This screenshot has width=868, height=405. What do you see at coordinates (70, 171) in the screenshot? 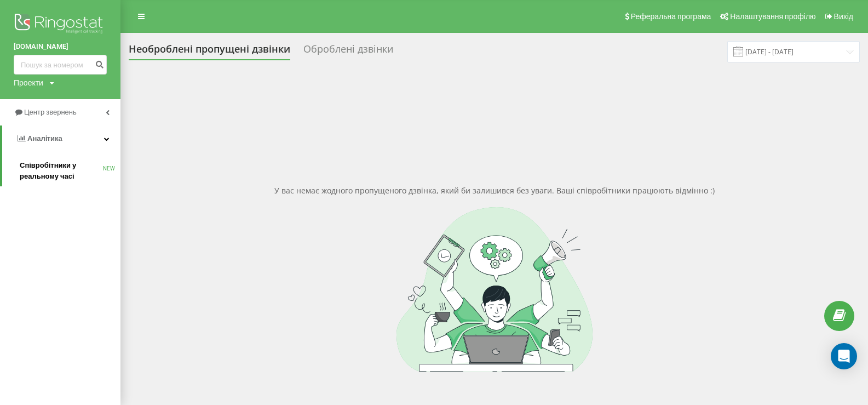
I see `a: Співробітники у реальному часіNEW` at bounding box center [70, 171].